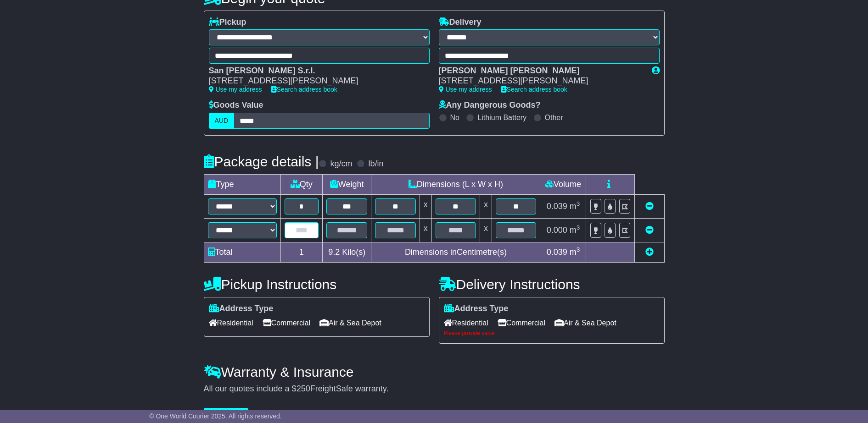  What do you see at coordinates (552, 284) in the screenshot?
I see `h4: Delivery Instructions` at bounding box center [552, 284].